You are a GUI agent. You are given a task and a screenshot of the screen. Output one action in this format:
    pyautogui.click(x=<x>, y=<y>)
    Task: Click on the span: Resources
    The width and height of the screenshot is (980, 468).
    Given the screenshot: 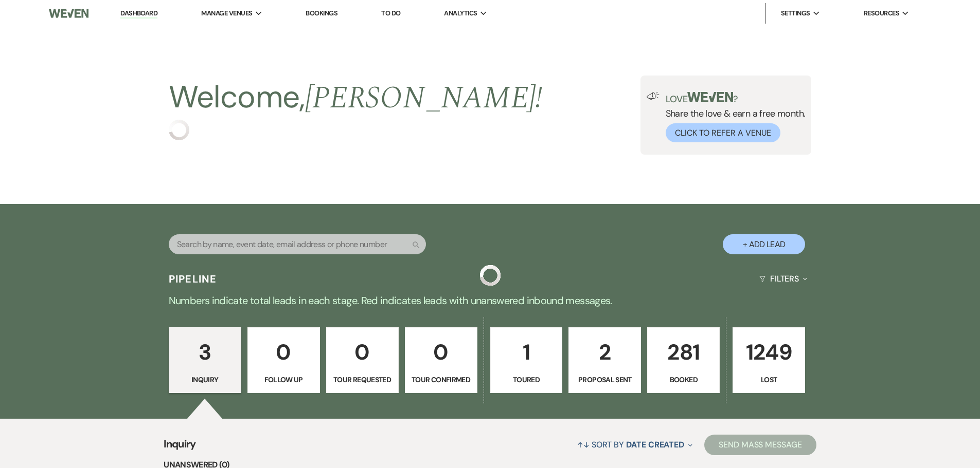 What is the action you would take?
    pyautogui.click(x=881, y=13)
    